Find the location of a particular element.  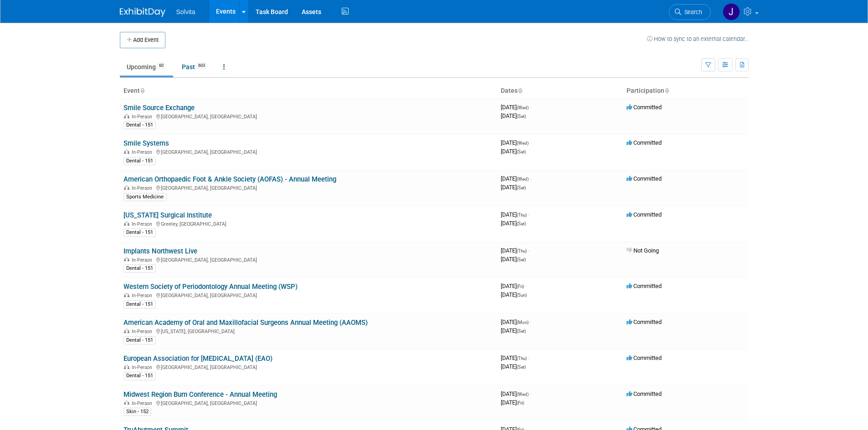

th: Event is located at coordinates (308, 91).